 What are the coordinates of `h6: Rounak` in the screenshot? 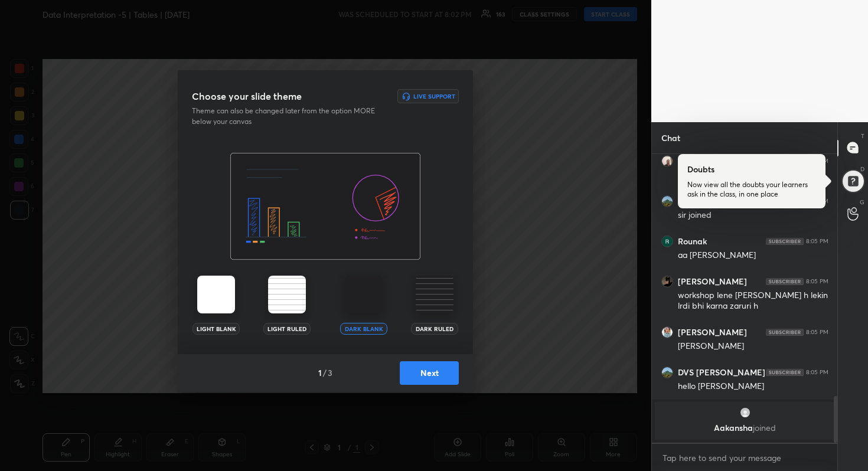 It's located at (692, 241).